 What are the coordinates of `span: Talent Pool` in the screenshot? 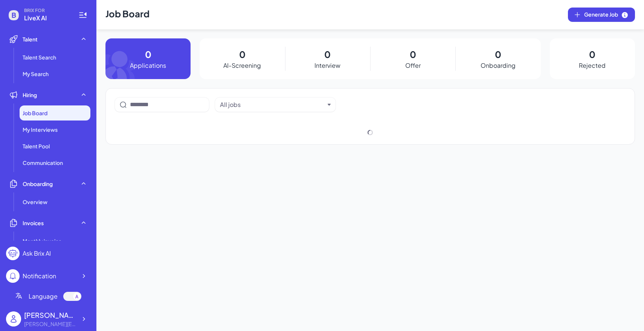 It's located at (36, 146).